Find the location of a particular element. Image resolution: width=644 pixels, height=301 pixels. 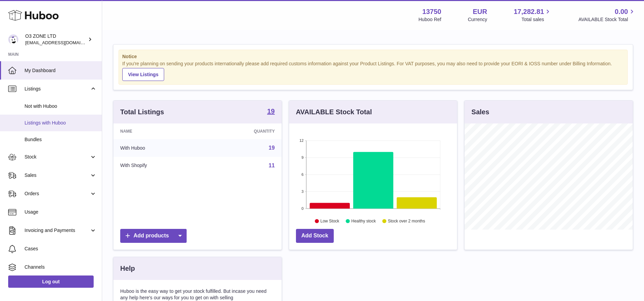

div: Huboo Ref is located at coordinates (430, 19).